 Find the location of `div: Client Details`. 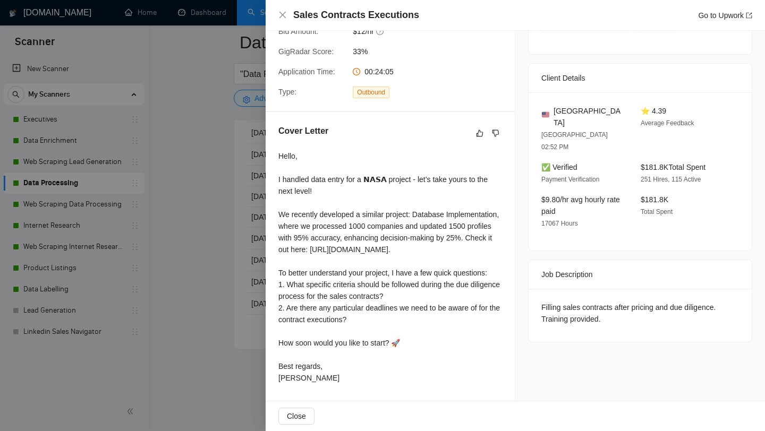

div: Client Details is located at coordinates (640, 78).